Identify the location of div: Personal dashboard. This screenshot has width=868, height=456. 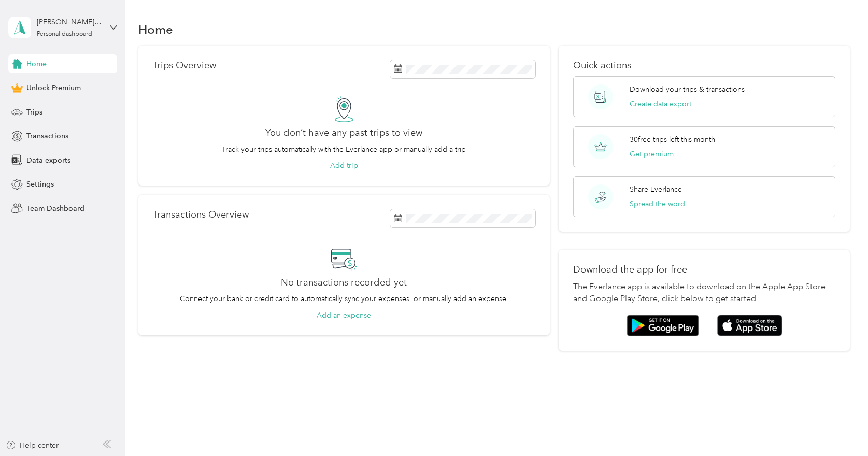
(64, 34).